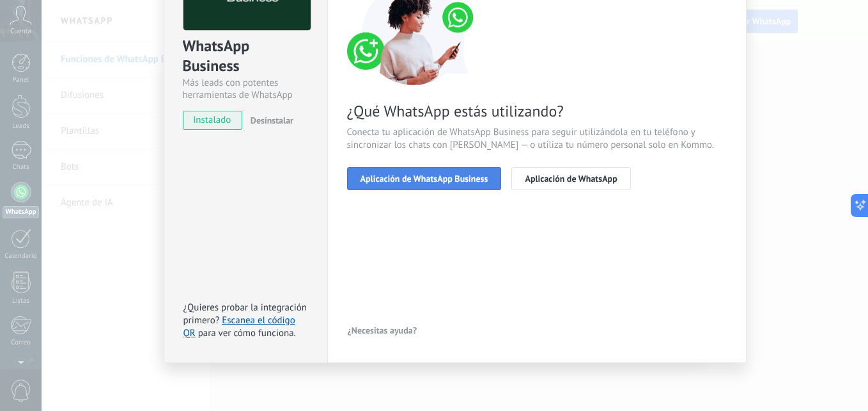 This screenshot has width=868, height=411. I want to click on span: ¿Quieres probar la integración primero?, so click(246, 314).